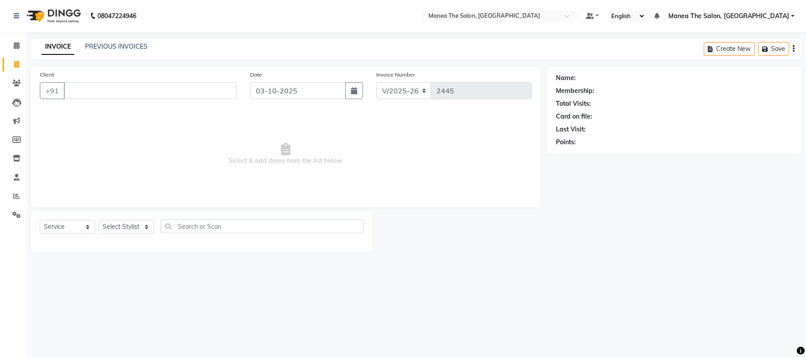 The height and width of the screenshot is (358, 806). Describe the element at coordinates (573, 104) in the screenshot. I see `div: Total Visits:` at that location.